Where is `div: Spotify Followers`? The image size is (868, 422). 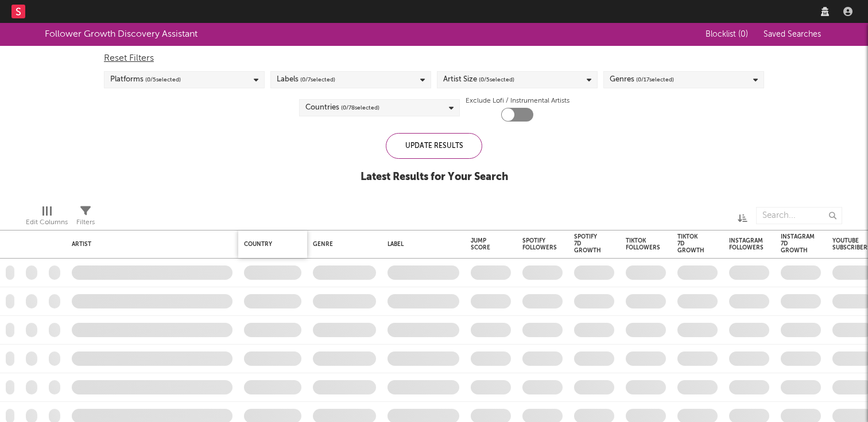
div: Spotify Followers is located at coordinates (540, 244).